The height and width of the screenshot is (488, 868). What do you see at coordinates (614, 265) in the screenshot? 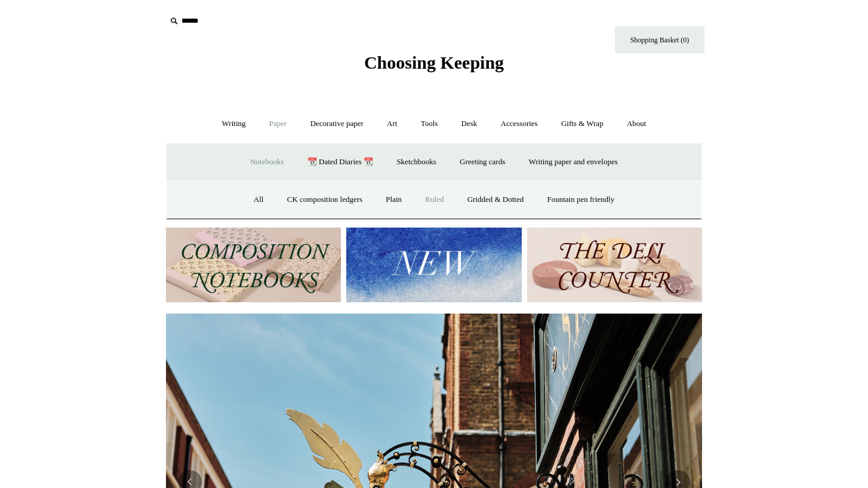
I see `a: The Deli Counter` at bounding box center [614, 265].